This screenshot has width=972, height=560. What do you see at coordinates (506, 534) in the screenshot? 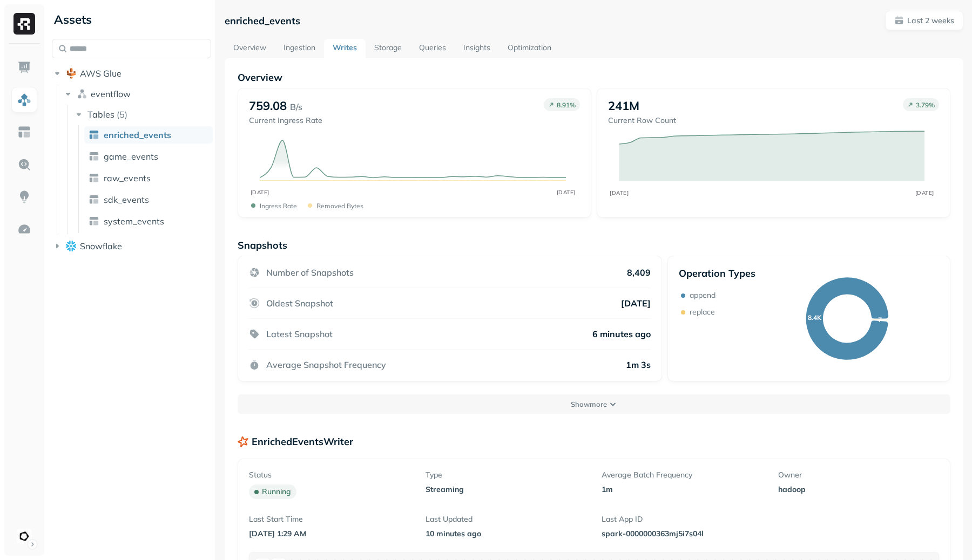
I see `p: 10 minutes ago` at bounding box center [506, 534].